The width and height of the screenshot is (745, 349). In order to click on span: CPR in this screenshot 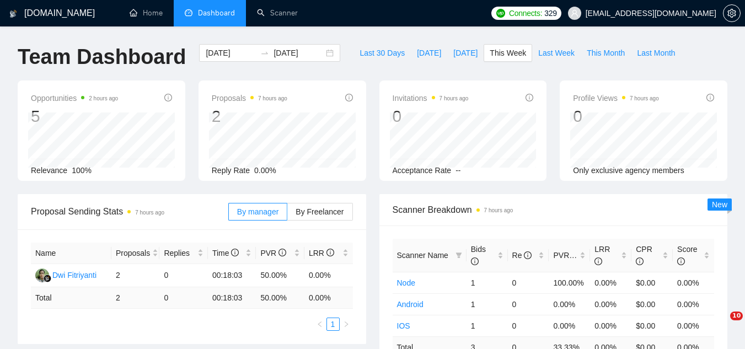, I will do `click(644, 255)`.